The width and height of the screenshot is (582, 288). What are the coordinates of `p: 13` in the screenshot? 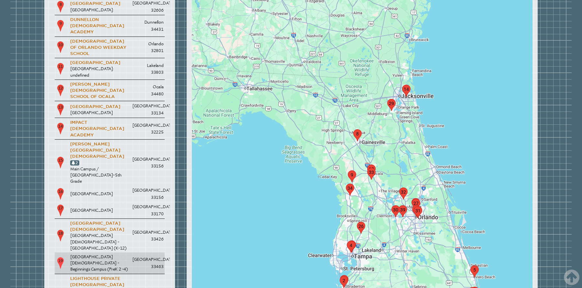 It's located at (60, 110).